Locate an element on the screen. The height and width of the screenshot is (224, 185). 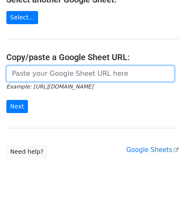
h4: Copy/paste a Google Sheet URL: is located at coordinates (92, 57).